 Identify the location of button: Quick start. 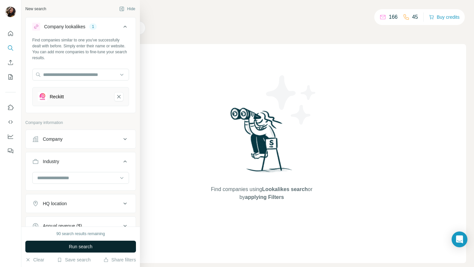
(11, 34).